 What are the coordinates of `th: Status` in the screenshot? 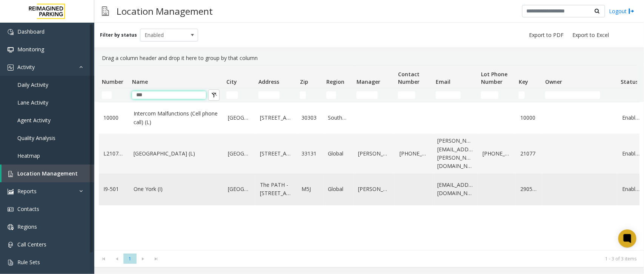 It's located at (631, 77).